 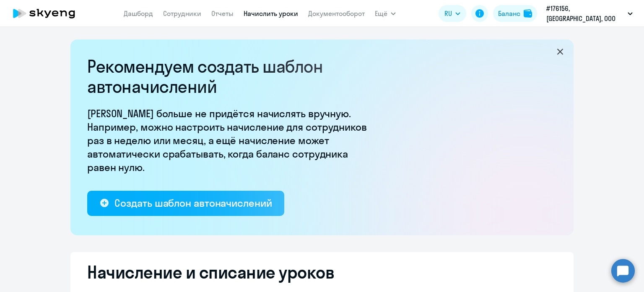 What do you see at coordinates (381, 13) in the screenshot?
I see `span: Ещё` at bounding box center [381, 13].